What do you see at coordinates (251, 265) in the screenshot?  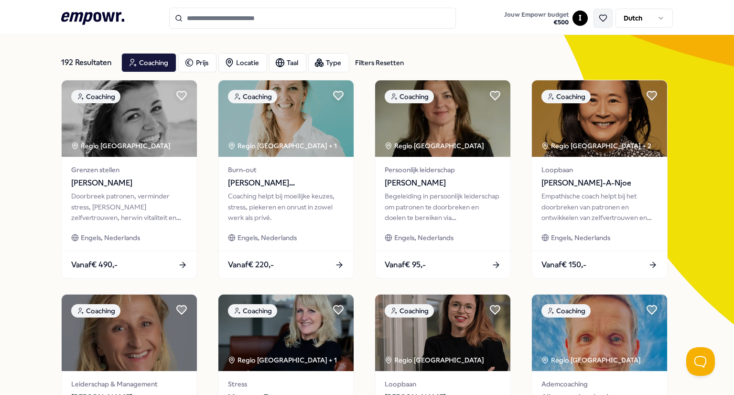 I see `span: Vanaf € 220,-` at bounding box center [251, 265].